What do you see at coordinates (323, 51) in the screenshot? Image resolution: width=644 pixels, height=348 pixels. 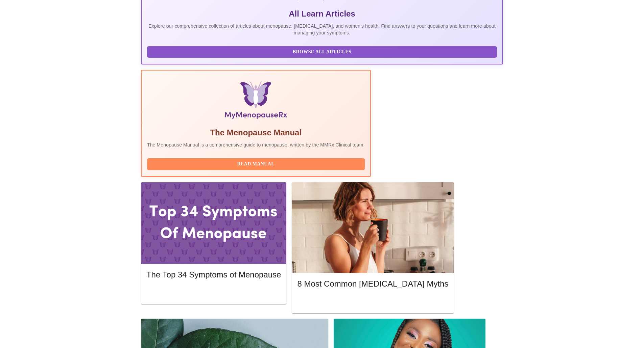 I see `a: Browse All Articles` at bounding box center [323, 51].